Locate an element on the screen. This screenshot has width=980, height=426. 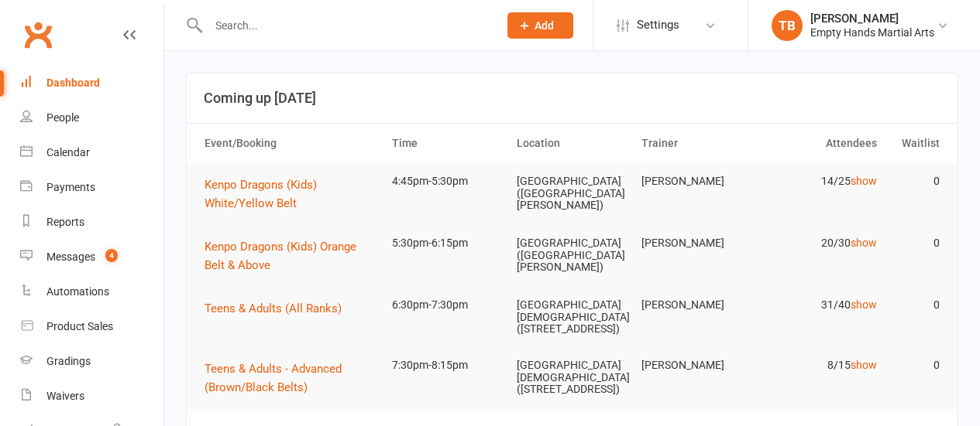
span: Settings is located at coordinates (658, 25).